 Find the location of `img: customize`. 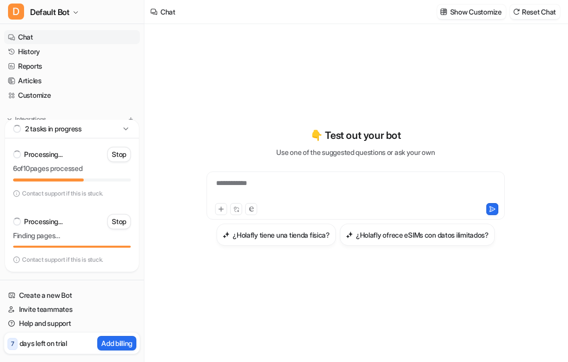

img: customize is located at coordinates (444, 12).